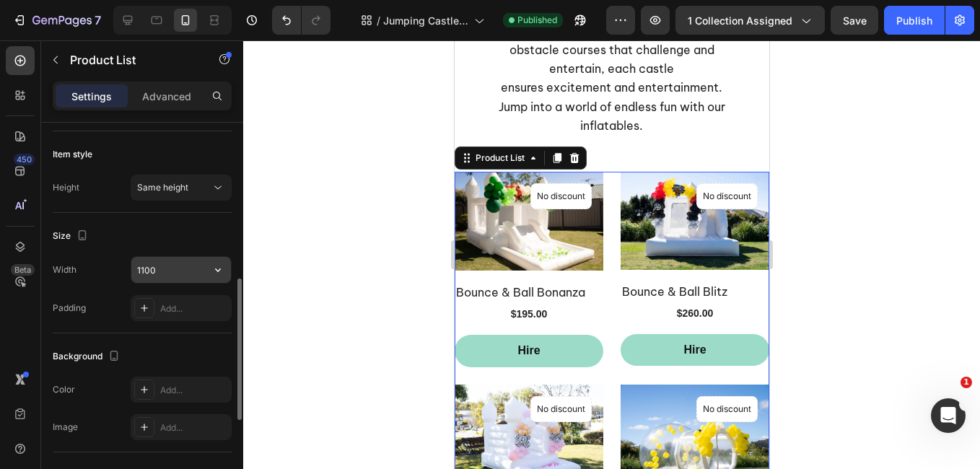 This screenshot has height=469, width=980. What do you see at coordinates (301, 20) in the screenshot?
I see `div: Undo/Redo` at bounding box center [301, 20].